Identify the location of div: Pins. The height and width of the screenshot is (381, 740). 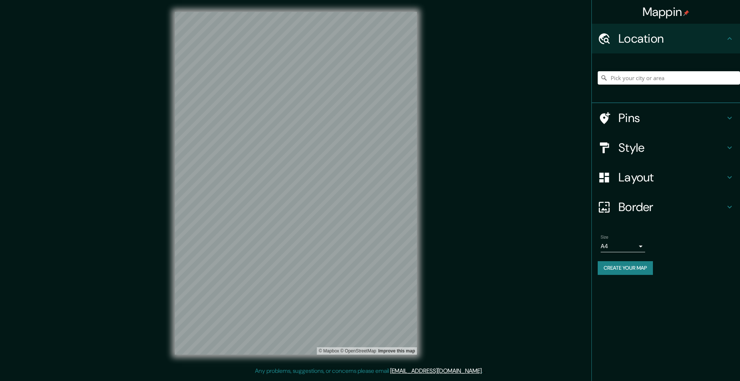
(666, 118).